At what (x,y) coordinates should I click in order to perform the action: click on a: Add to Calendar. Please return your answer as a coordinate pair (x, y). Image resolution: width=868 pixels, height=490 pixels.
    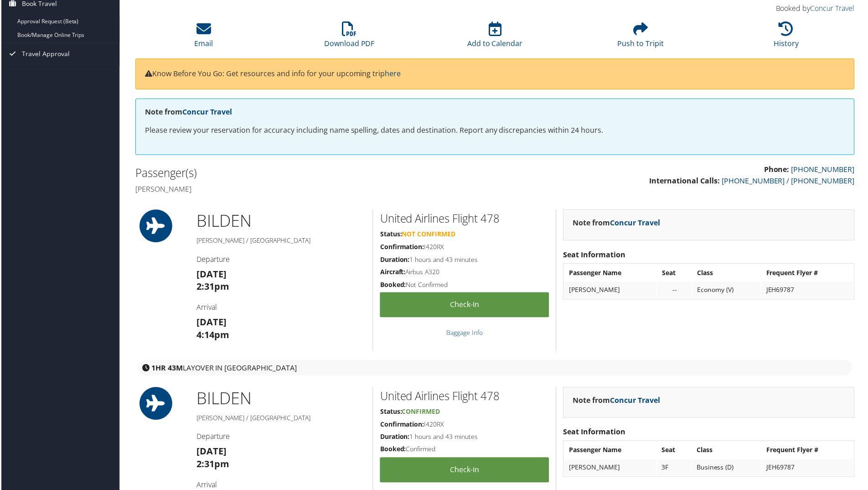
    Looking at the image, I should click on (495, 38).